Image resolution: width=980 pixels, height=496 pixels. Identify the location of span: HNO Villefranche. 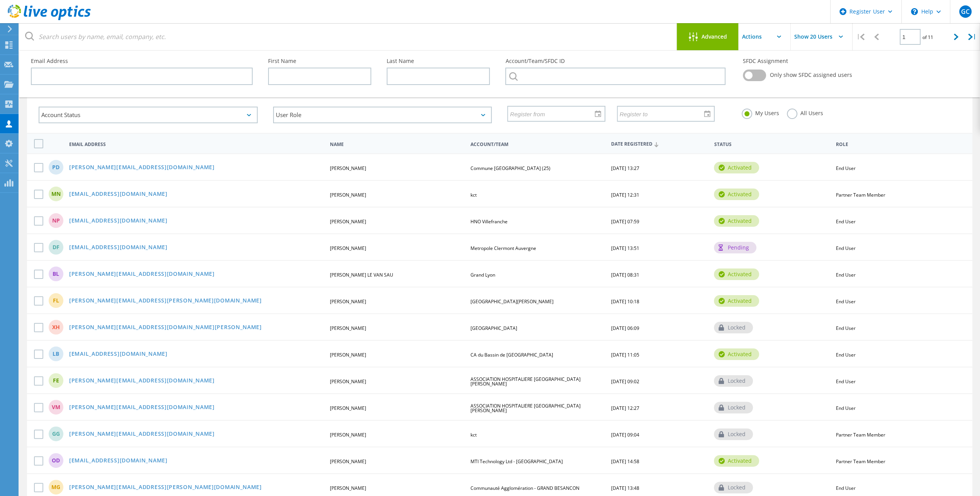
(489, 221).